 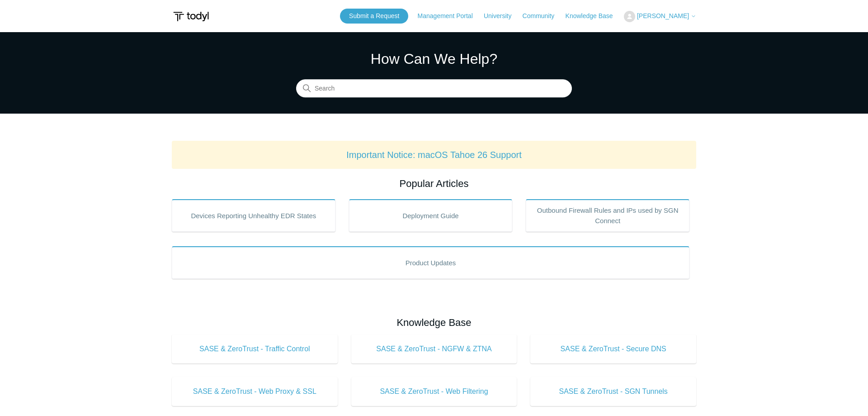 What do you see at coordinates (255, 349) in the screenshot?
I see `span: SASE & ZeroTrust - Traffic Control` at bounding box center [255, 349].